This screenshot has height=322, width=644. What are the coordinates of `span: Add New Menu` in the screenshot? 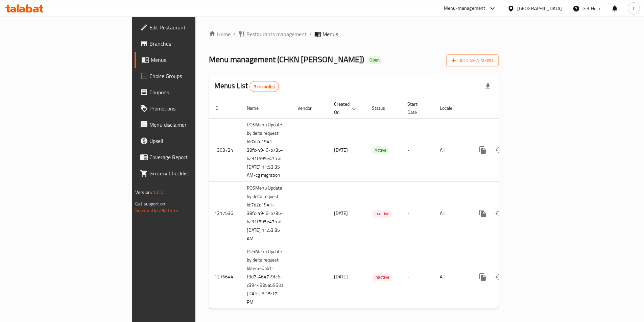 It's located at (472, 61).